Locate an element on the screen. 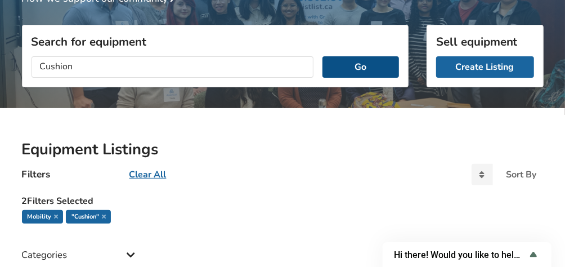  h5: 2 Filters Selected is located at coordinates (81, 200).